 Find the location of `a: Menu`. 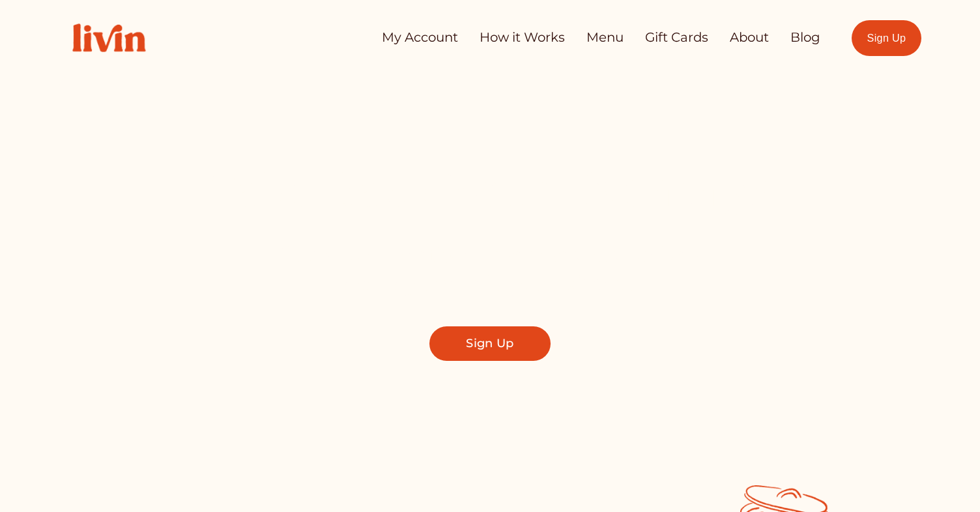

a: Menu is located at coordinates (605, 38).